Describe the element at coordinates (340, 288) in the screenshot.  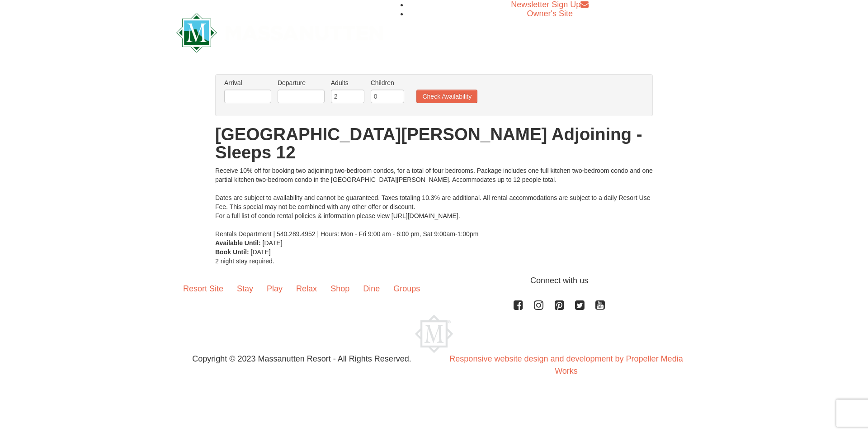
I see `a: Shop` at that location.